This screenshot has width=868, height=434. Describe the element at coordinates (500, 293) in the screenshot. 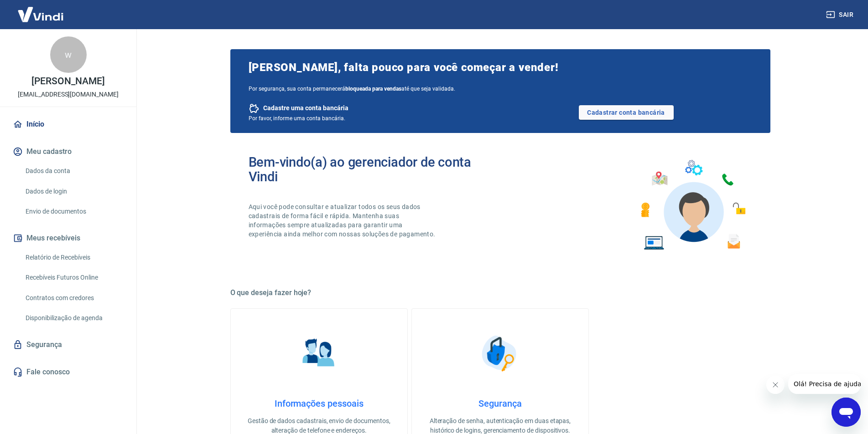

I see `h5: O que deseja fazer hoje?` at that location.